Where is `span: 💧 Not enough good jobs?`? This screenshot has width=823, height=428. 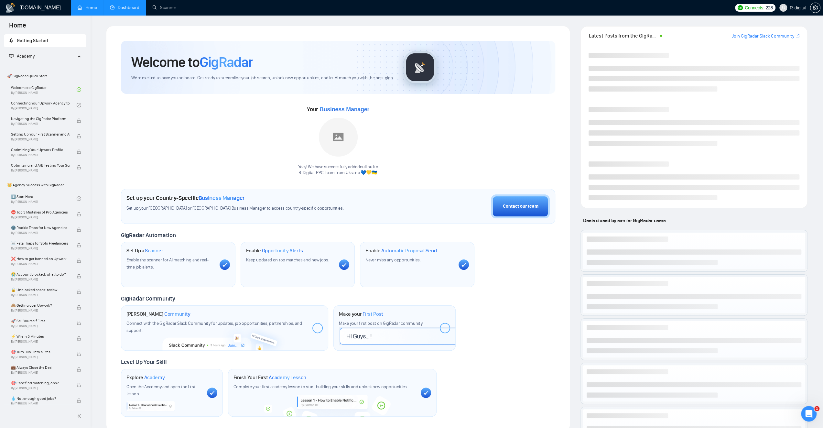 span: 💧 Not enough good jobs? is located at coordinates (40, 399).